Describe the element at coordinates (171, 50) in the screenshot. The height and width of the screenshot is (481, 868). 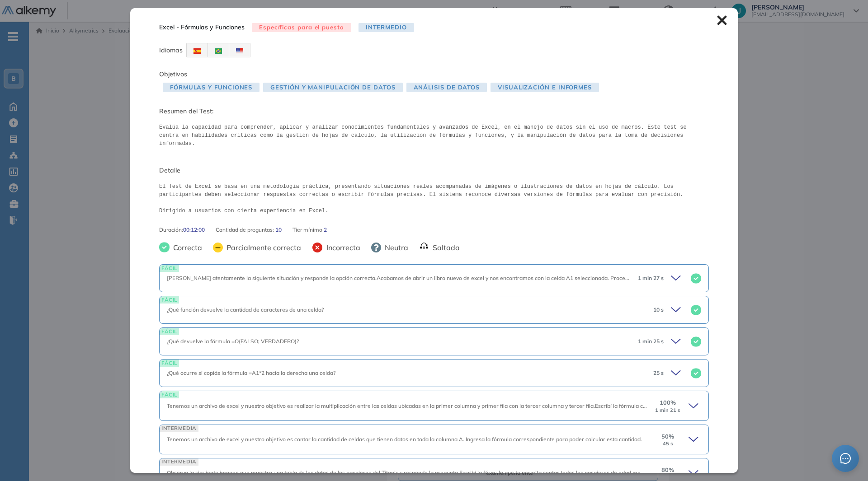
I see `span: Idiomas` at that location.